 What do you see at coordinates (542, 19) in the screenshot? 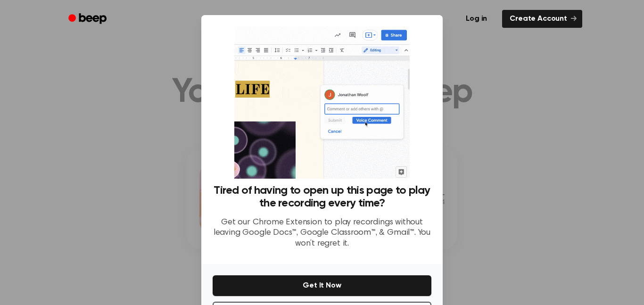
I see `a: Create Account` at bounding box center [542, 19].